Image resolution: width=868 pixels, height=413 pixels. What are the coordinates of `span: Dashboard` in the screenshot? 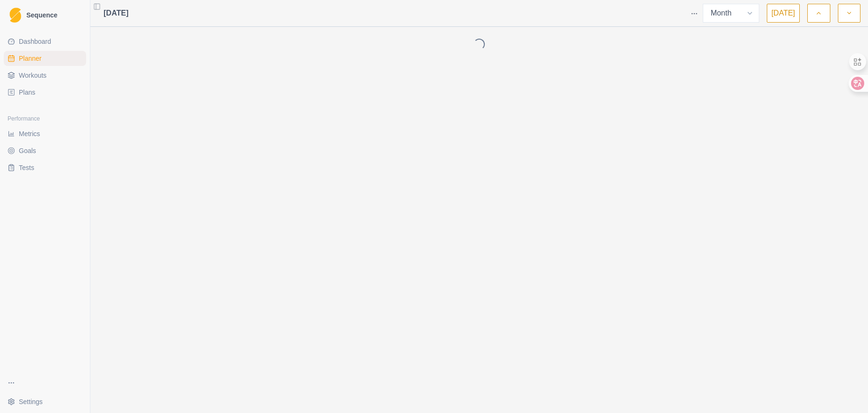 It's located at (35, 42).